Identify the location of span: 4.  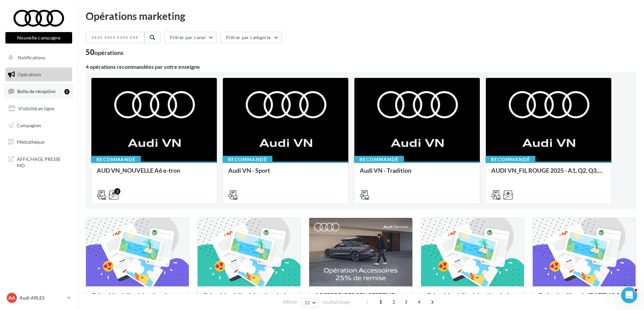
(419, 302).